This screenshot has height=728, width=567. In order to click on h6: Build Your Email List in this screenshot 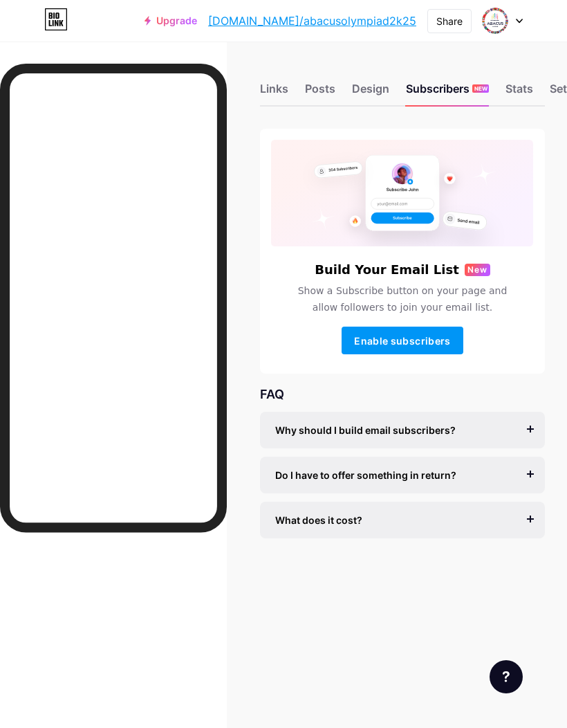, I will do `click(386, 270)`.